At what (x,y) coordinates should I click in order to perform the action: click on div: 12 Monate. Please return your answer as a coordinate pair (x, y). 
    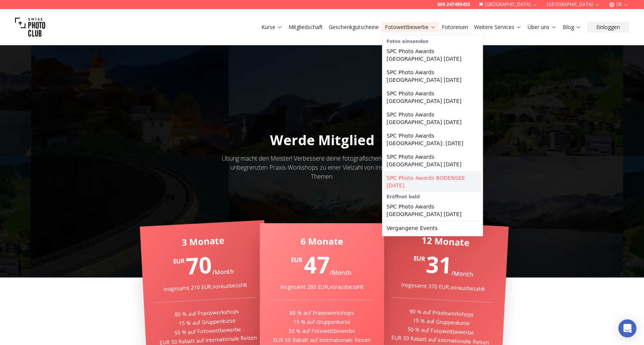
    Looking at the image, I should click on (446, 241).